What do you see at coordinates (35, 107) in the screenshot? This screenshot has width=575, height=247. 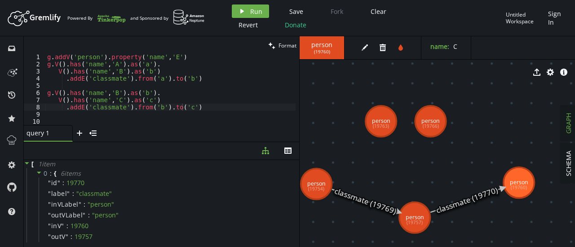 I see `div: 8` at bounding box center [35, 107].